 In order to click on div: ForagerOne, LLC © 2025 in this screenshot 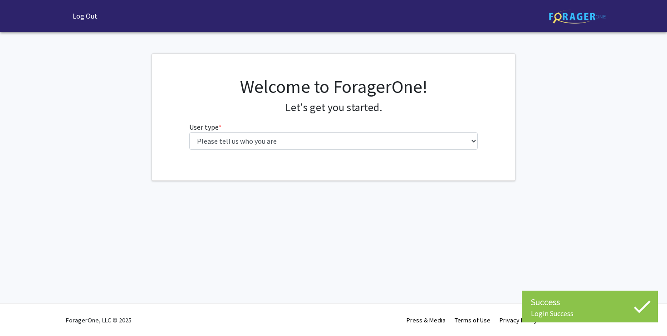, I will do `click(98, 320)`.